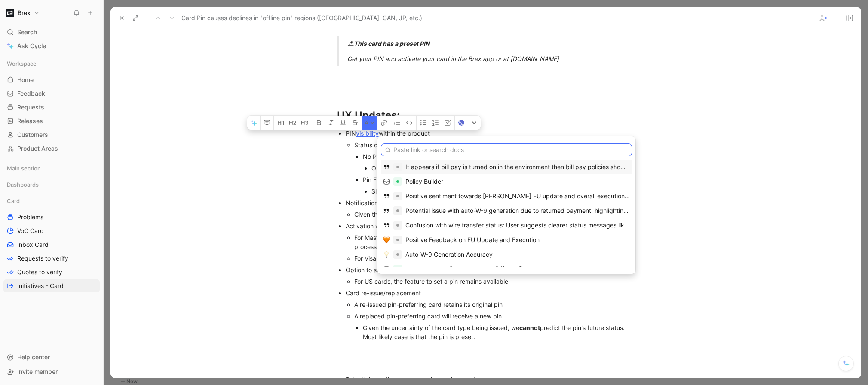 The width and height of the screenshot is (868, 385). What do you see at coordinates (518, 226) in the screenshot?
I see `div: Confusion with wire transfer status: User suggests clearer status messages like "Payment returned...` at bounding box center [518, 226].